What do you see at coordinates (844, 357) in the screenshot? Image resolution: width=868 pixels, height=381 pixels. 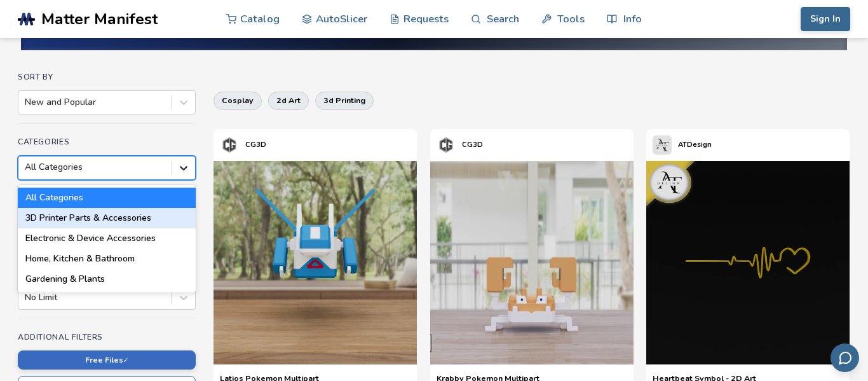 I see `button: Send feedback via email` at bounding box center [844, 357].